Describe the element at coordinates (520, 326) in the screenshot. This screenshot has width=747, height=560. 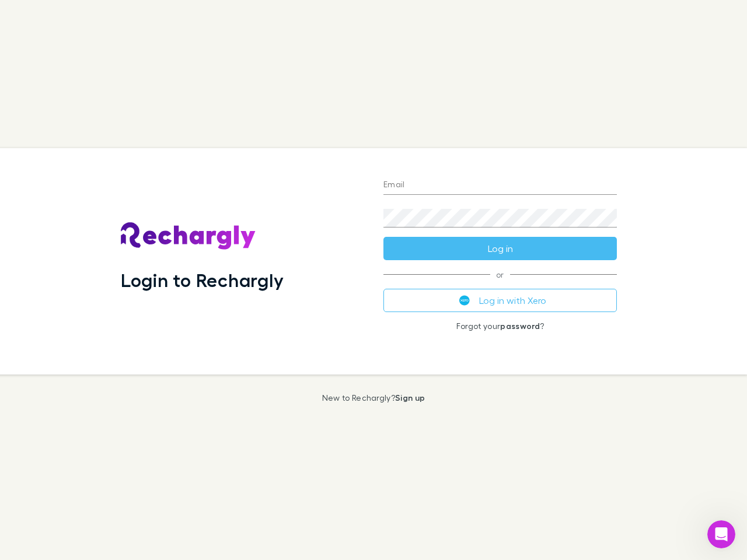
I see `a: password` at that location.